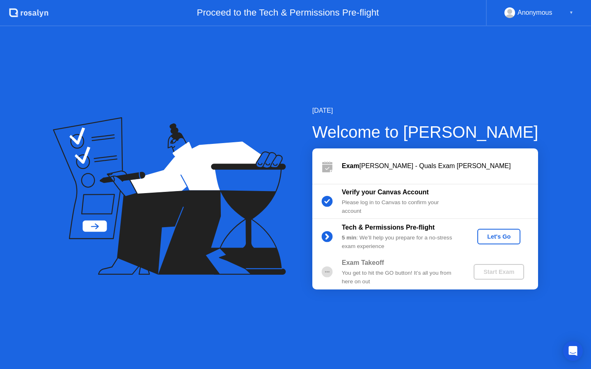 Image resolution: width=591 pixels, height=369 pixels. Describe the element at coordinates (349, 238) in the screenshot. I see `b: 5 min` at that location.